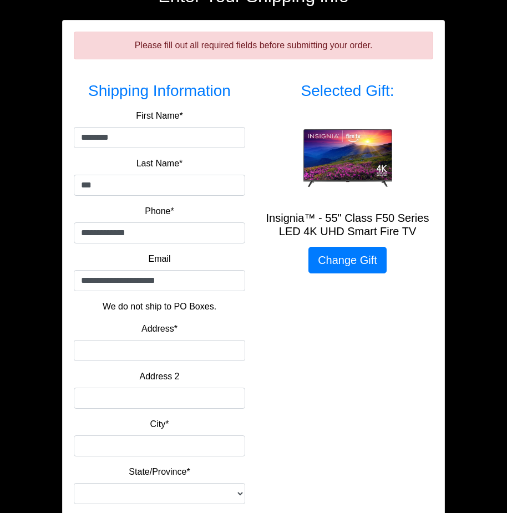 This screenshot has width=507, height=513. Describe the element at coordinates (254, 46) in the screenshot. I see `div: Please fill out all required fields before submitting your order.` at that location.